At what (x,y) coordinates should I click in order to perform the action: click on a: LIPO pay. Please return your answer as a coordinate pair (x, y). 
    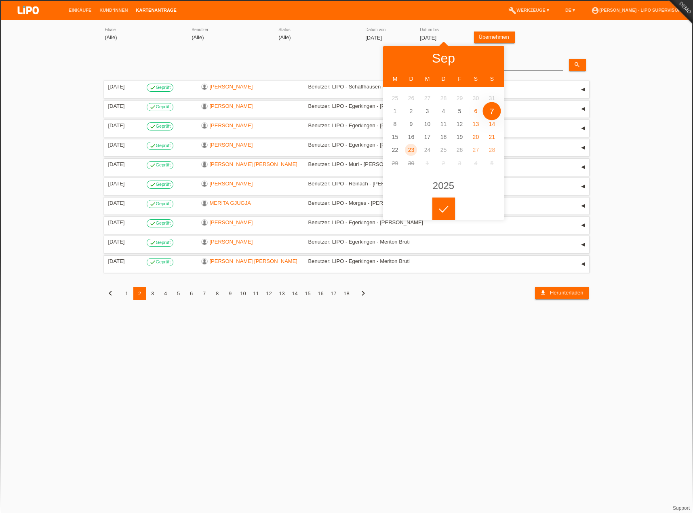
    Looking at the image, I should click on (28, 19).